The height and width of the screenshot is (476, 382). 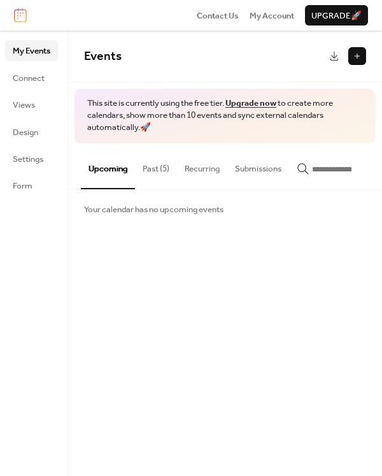 What do you see at coordinates (29, 78) in the screenshot?
I see `span: Connect` at bounding box center [29, 78].